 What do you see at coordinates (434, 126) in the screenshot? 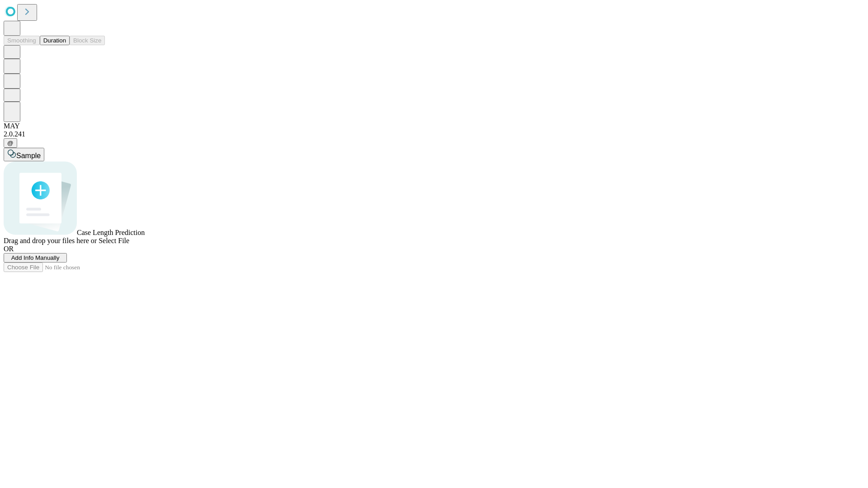
I see `div: MAY` at bounding box center [434, 126].